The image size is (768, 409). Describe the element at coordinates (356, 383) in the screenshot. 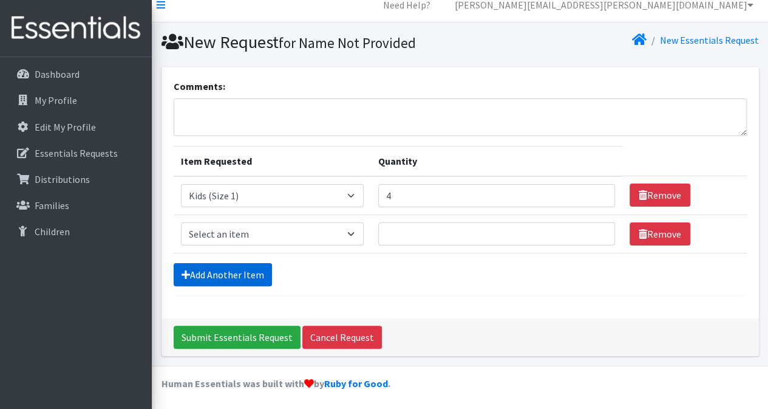

I see `a: Ruby for Good` at that location.